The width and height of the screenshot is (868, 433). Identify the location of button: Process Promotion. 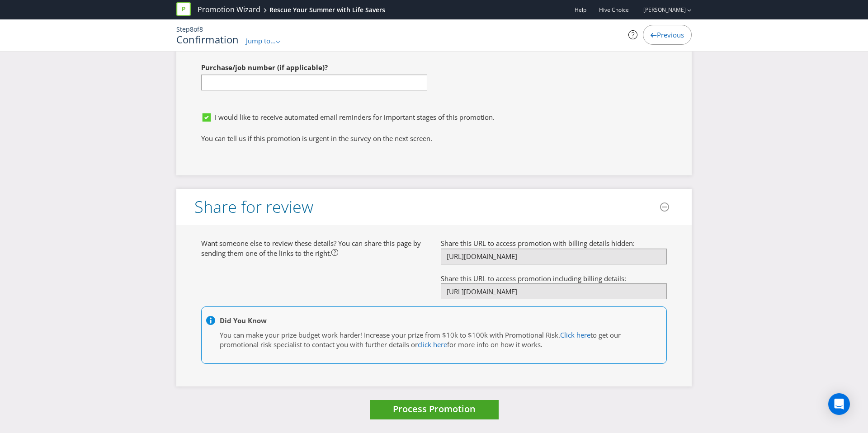
(434, 410).